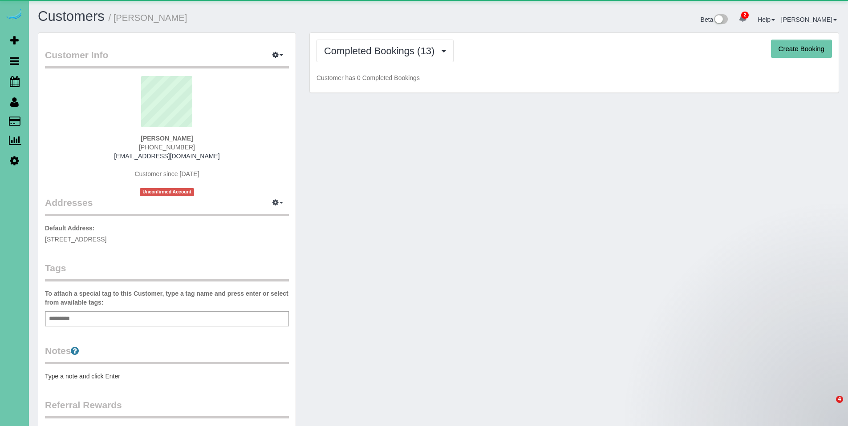  I want to click on span: 2, so click(744, 15).